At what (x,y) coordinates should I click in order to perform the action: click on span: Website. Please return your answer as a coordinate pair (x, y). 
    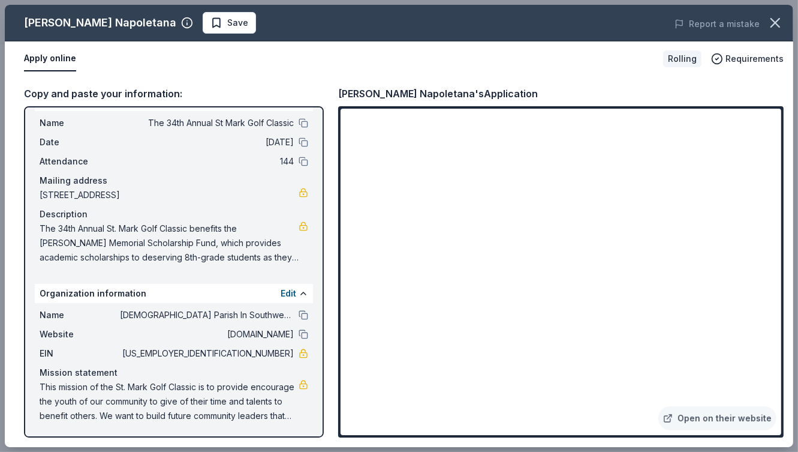
    Looking at the image, I should click on (80, 334).